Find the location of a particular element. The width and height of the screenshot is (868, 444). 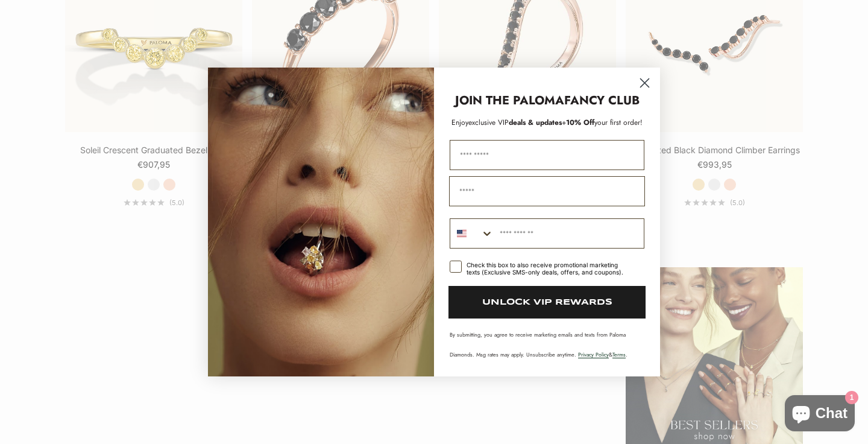

button: UNLOCK VIP REWARDS is located at coordinates (547, 302).